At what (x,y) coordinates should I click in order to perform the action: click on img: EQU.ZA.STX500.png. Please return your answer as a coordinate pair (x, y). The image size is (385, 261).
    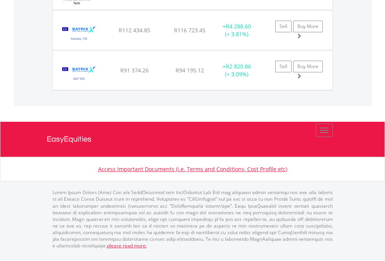
    Looking at the image, I should click on (79, 74).